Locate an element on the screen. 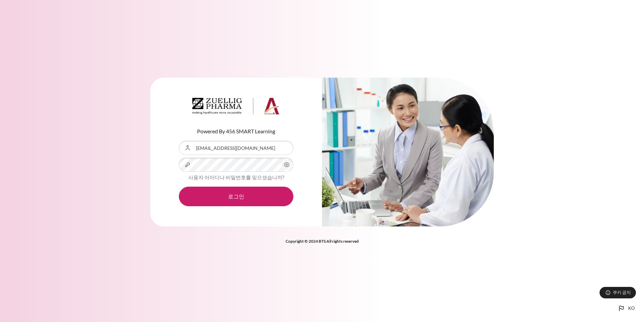  img: Architeck is located at coordinates (237, 106).